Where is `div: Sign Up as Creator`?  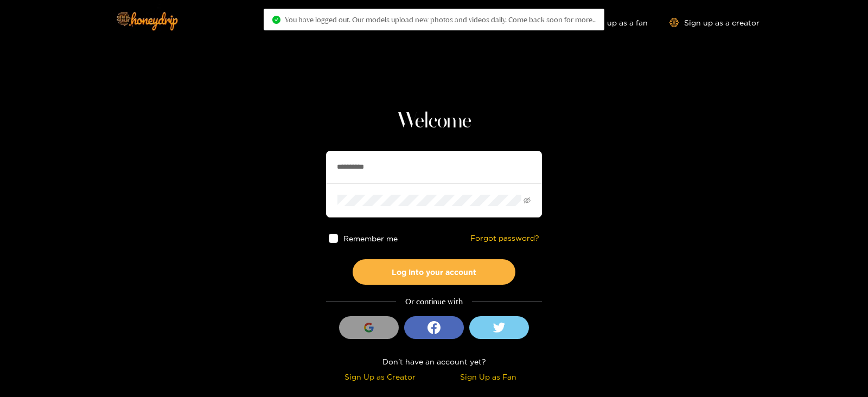
div: Sign Up as Creator is located at coordinates (380, 376).